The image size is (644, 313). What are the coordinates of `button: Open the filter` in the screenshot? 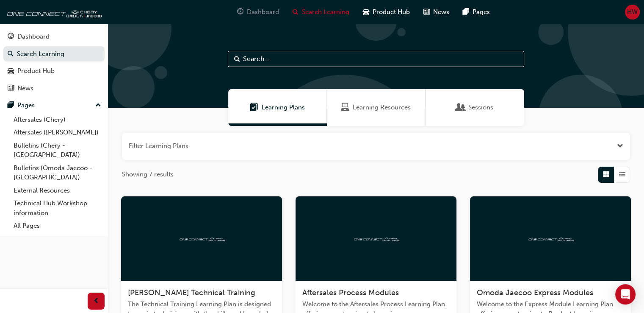 It's located at (620, 146).